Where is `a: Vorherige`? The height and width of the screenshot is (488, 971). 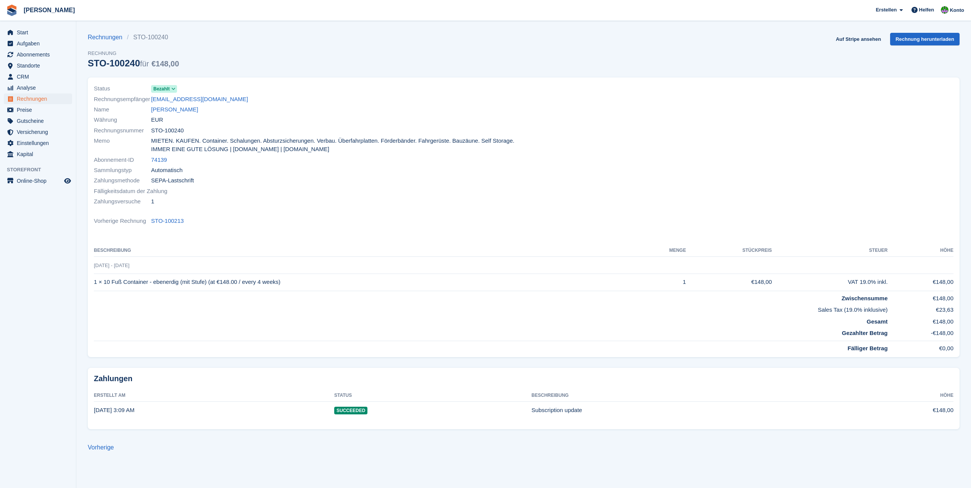 a: Vorherige is located at coordinates (101, 447).